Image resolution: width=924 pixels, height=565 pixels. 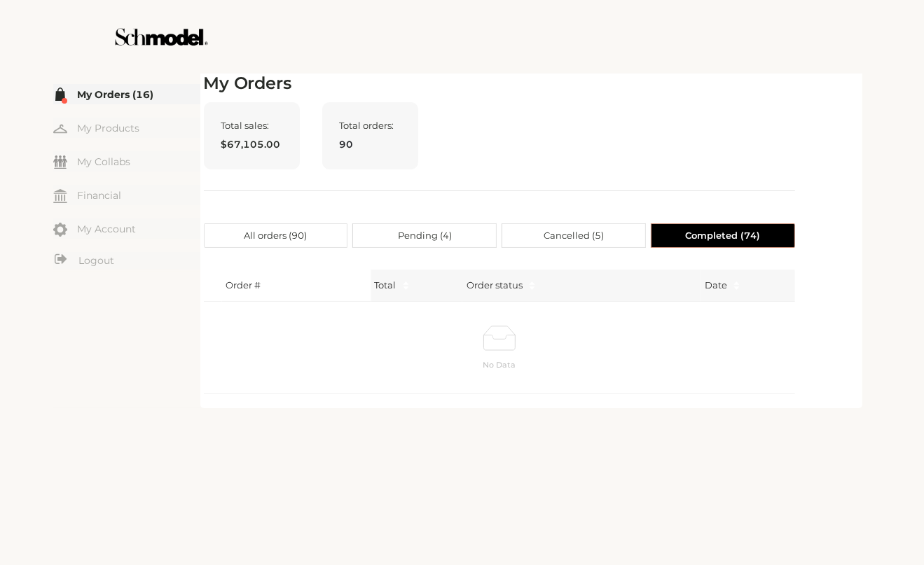 I want to click on span: Total sales:, so click(x=252, y=125).